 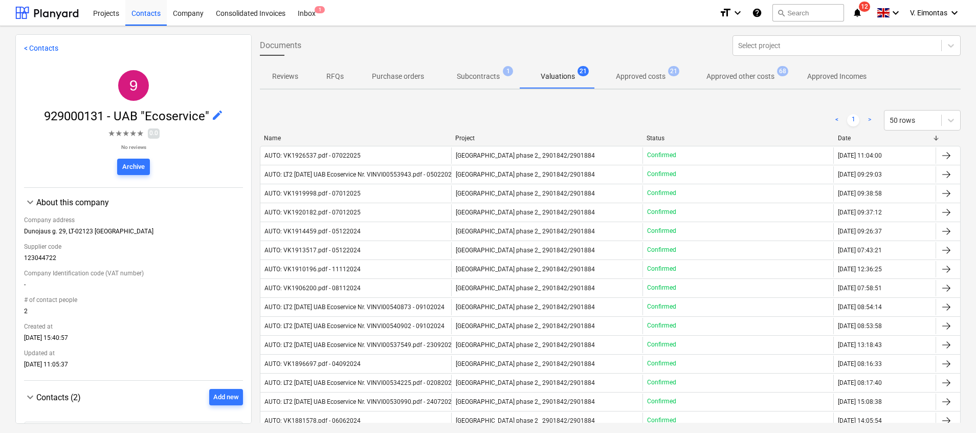 What do you see at coordinates (757, 13) in the screenshot?
I see `i: Knowledge base` at bounding box center [757, 13].